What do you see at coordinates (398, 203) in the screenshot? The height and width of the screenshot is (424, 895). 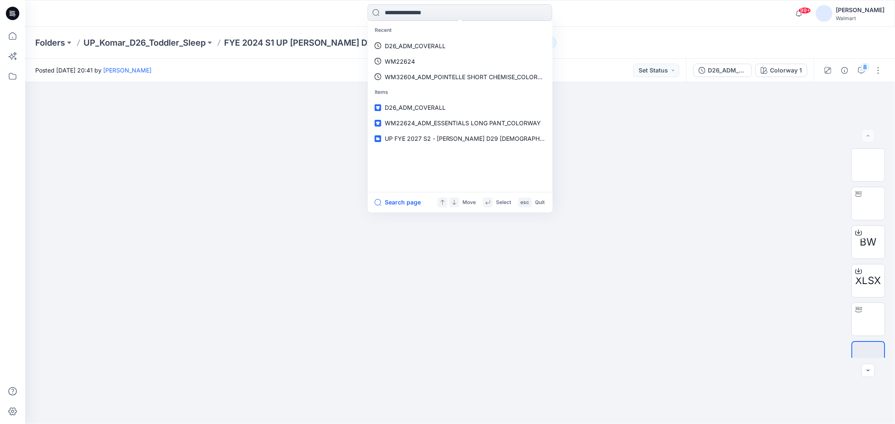 I see `button: Search page` at bounding box center [398, 203].